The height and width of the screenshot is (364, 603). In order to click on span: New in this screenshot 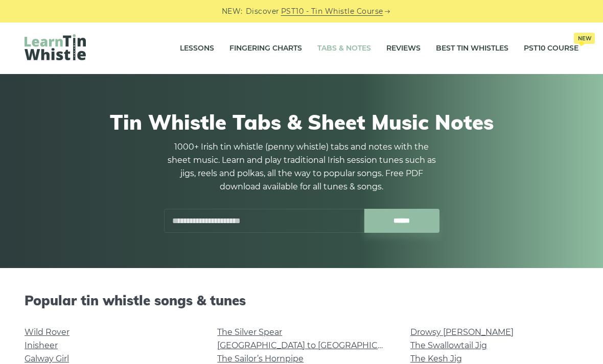, I will do `click(584, 38)`.